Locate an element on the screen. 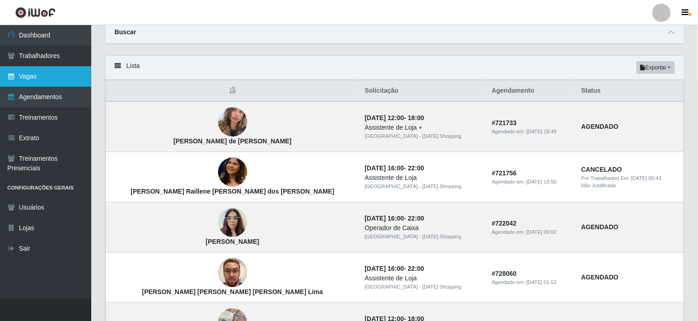 Image resolution: width=698 pixels, height=321 pixels. th: Agendamento is located at coordinates (531, 91).